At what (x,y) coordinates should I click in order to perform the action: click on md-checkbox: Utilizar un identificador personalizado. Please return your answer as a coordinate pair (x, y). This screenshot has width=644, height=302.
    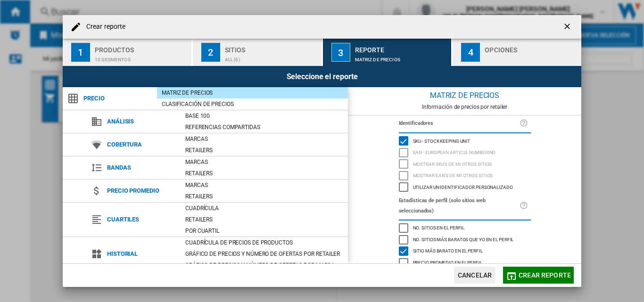
    Looking at the image, I should click on (465, 187).